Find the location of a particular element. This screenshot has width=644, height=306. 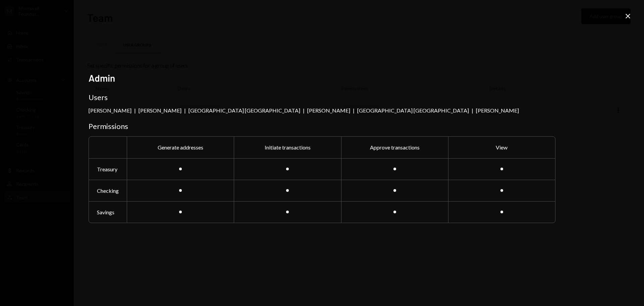

div: Initiate transactions is located at coordinates (287, 147).